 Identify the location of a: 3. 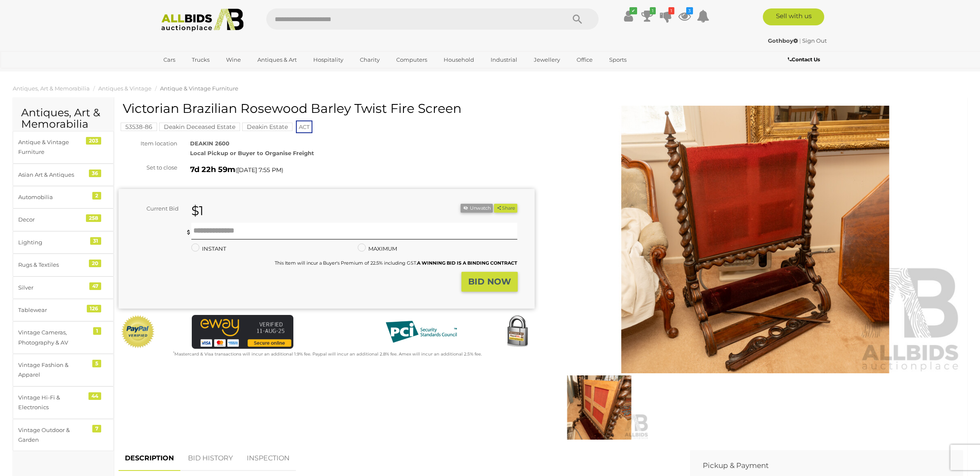
(685, 16).